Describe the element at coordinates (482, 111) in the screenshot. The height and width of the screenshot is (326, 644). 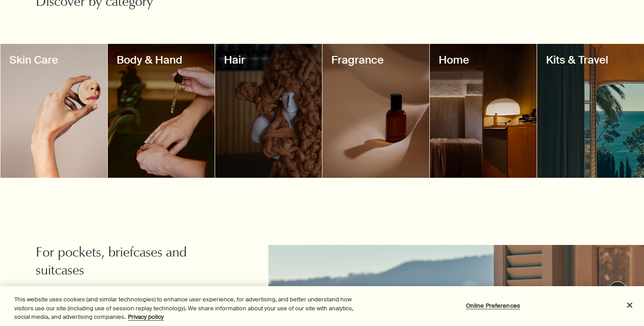
I see `a: DecorativeHome` at that location.